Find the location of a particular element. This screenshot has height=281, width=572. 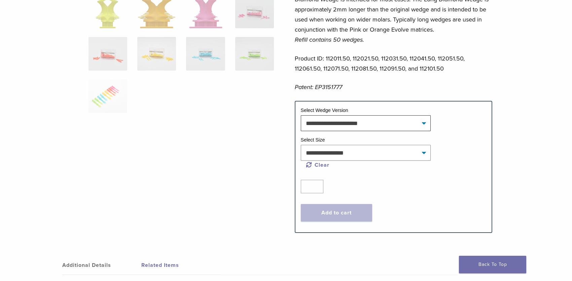

a: Back To Top is located at coordinates (493, 265).